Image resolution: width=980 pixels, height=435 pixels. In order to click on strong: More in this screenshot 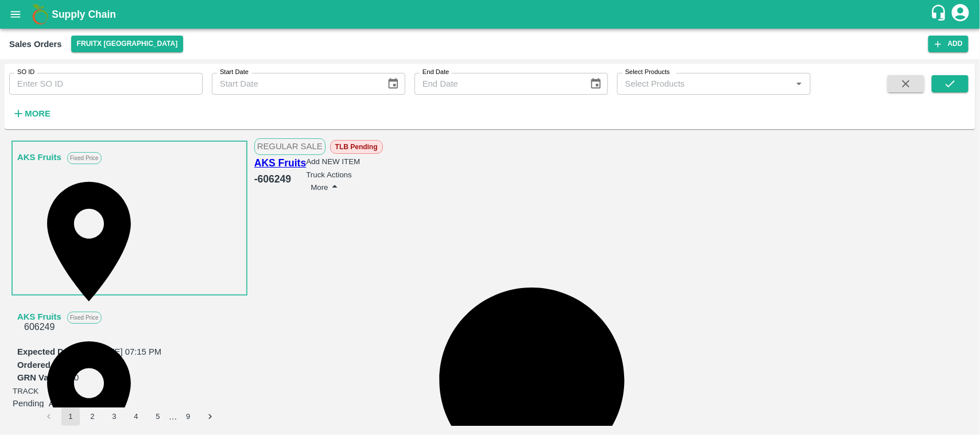, I will do `click(37, 114)`.